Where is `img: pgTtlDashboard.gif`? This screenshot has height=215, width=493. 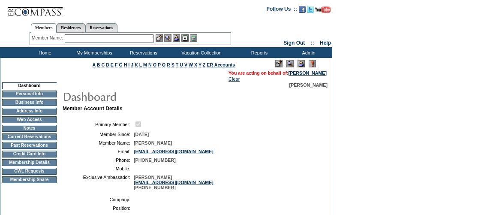
img: pgTtlDashboard.gif is located at coordinates (148, 96).